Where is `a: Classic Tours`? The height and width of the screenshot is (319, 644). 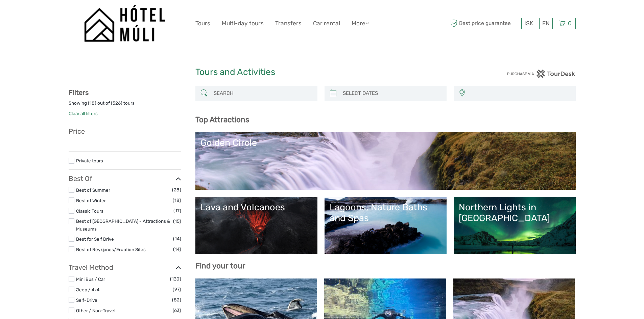 a: Classic Tours is located at coordinates (90, 211).